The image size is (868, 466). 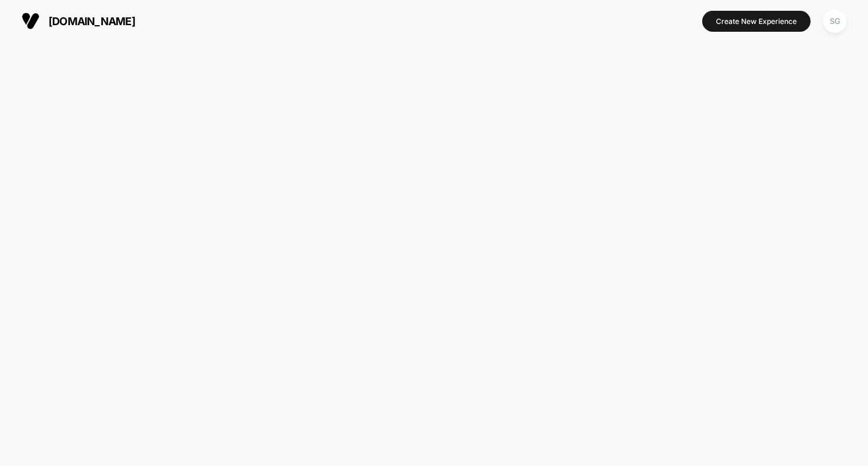 I want to click on button: Create New Experience, so click(x=755, y=21).